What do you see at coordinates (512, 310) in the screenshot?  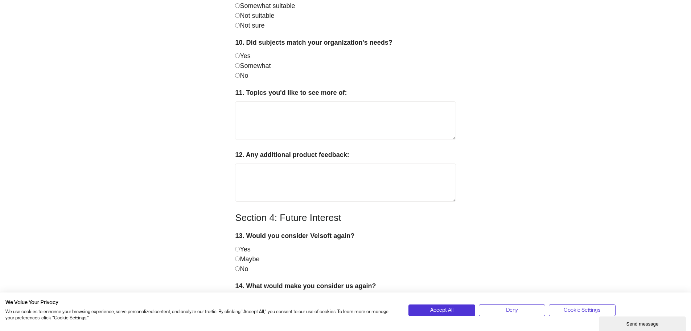 I see `button: Deny all cookies` at bounding box center [512, 310].